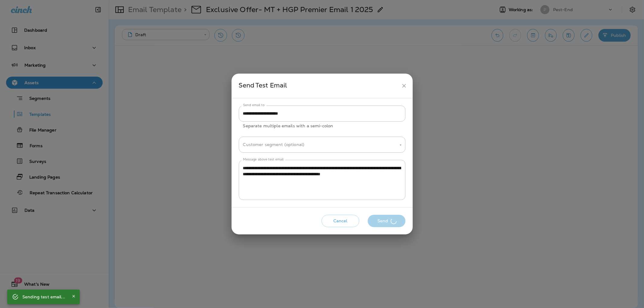 This screenshot has width=644, height=308. What do you see at coordinates (44, 297) in the screenshot?
I see `div: Sending test email...` at bounding box center [44, 297].